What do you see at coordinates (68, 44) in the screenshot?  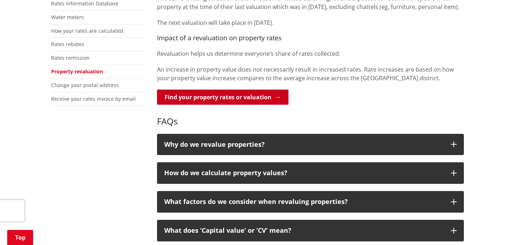 I see `a: Rates rebates` at bounding box center [68, 44].